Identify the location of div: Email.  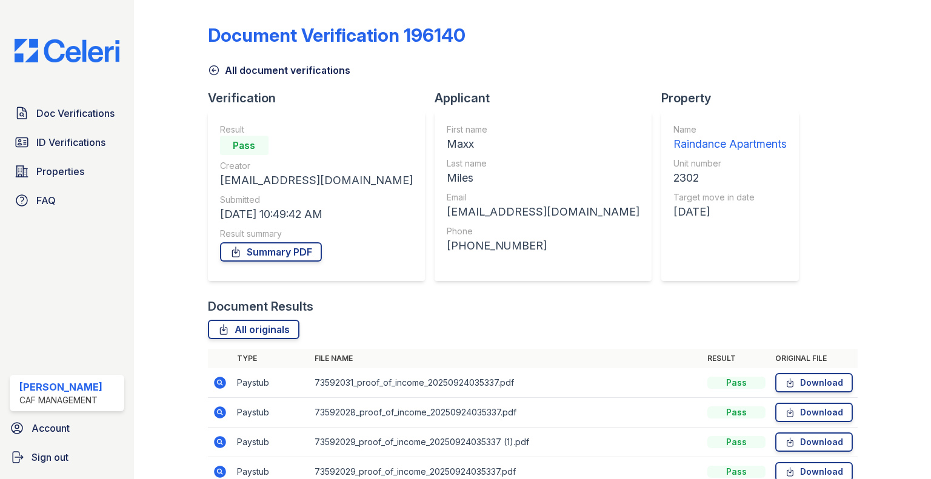
(543, 198).